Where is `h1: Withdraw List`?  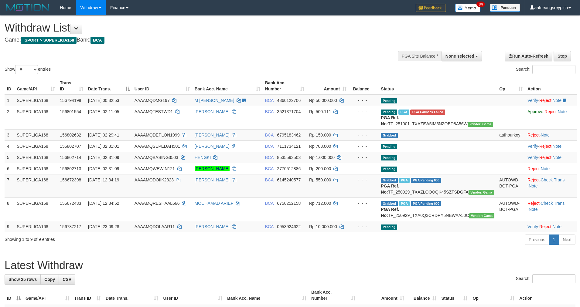
h1: Withdraw List is located at coordinates (193, 28).